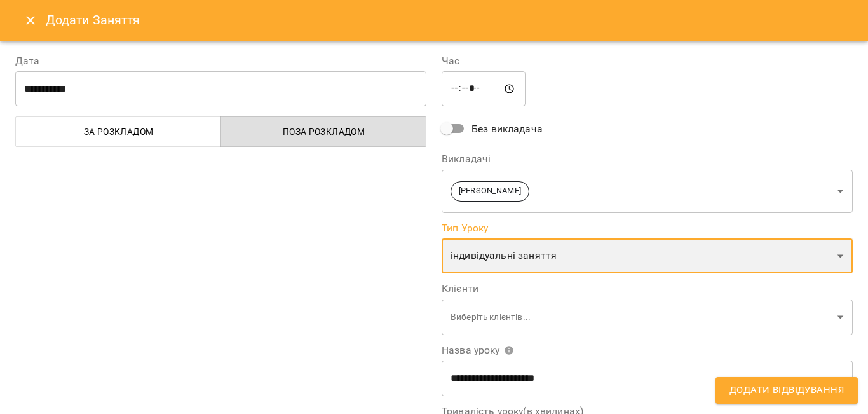 This screenshot has height=414, width=868. Describe the element at coordinates (647, 317) in the screenshot. I see `div: Виберіть клієнтів...` at that location.